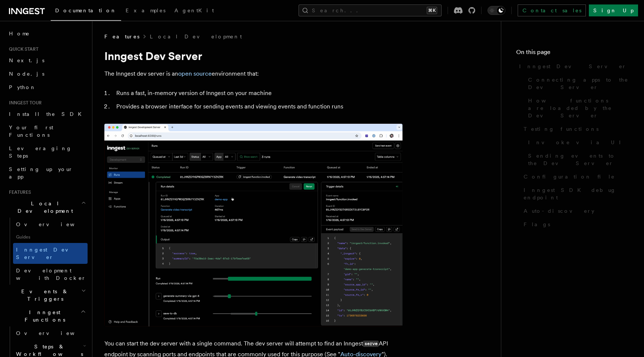 The image size is (644, 357). What do you see at coordinates (40, 152) in the screenshot?
I see `span: Leveraging Steps` at bounding box center [40, 152].